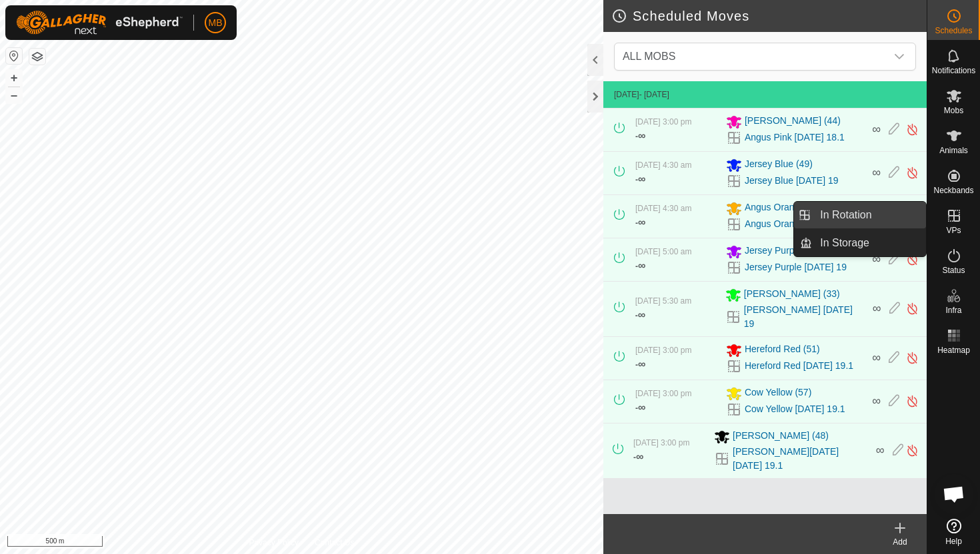  Describe the element at coordinates (14, 56) in the screenshot. I see `button: Reset Map` at that location.